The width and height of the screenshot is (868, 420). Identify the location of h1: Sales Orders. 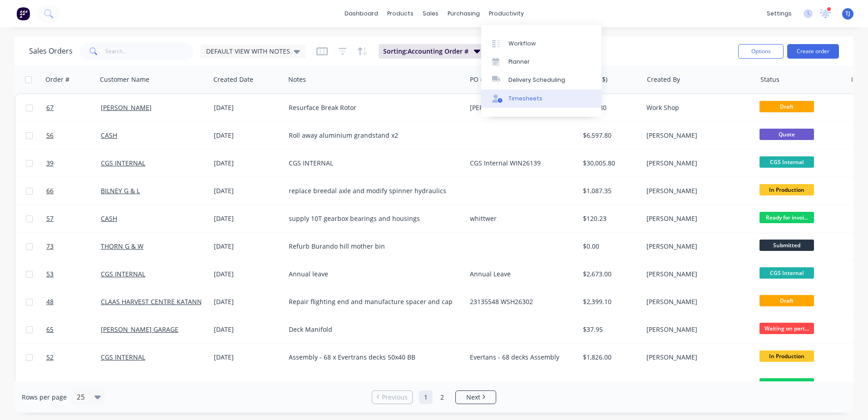
(51, 51).